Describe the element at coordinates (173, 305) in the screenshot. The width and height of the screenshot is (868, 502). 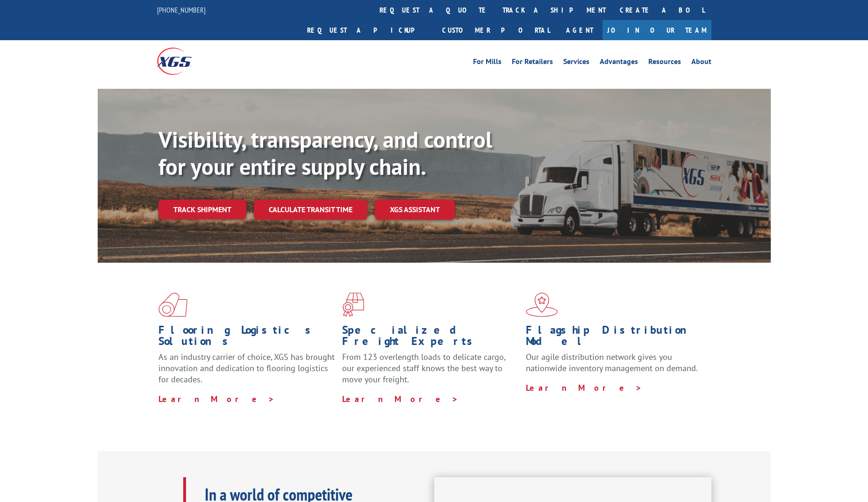
I see `img: xgs-icon-total-supply-chain-intelligence-red` at that location.